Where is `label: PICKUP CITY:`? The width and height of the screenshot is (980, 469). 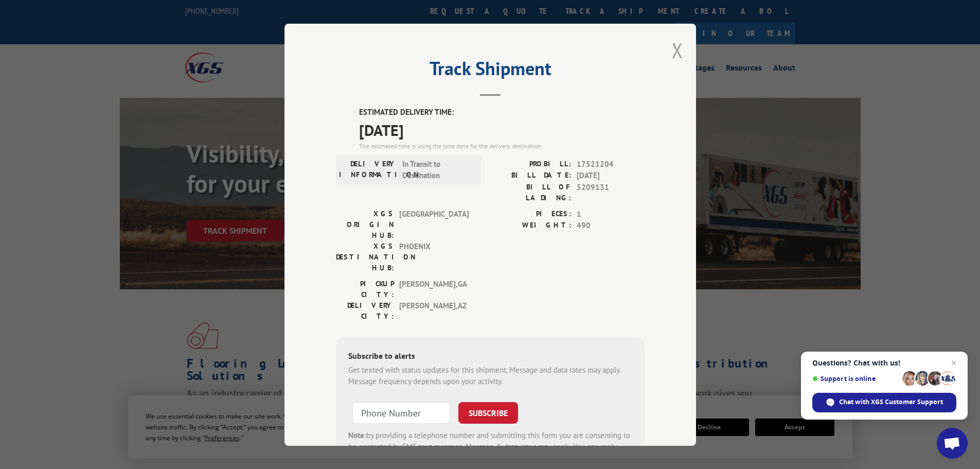 label: PICKUP CITY: is located at coordinates (365, 289).